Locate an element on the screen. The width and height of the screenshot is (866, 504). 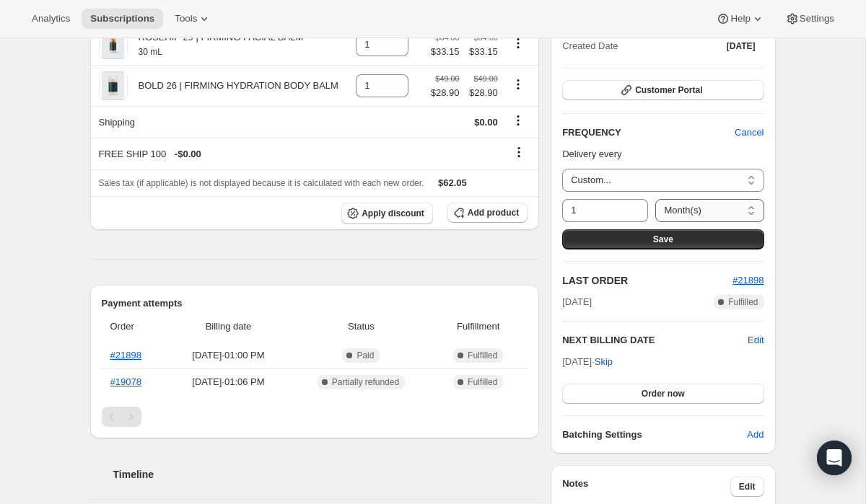
span: - $0.00 is located at coordinates (187, 154).